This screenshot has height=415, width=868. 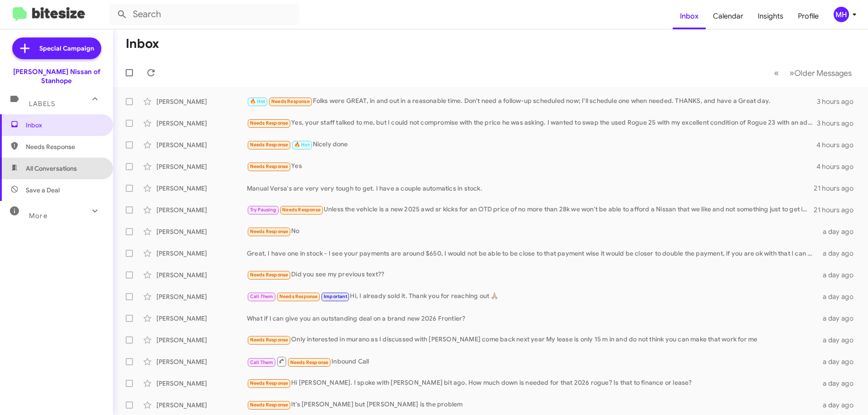 What do you see at coordinates (842, 14) in the screenshot?
I see `div: MH` at bounding box center [842, 14].